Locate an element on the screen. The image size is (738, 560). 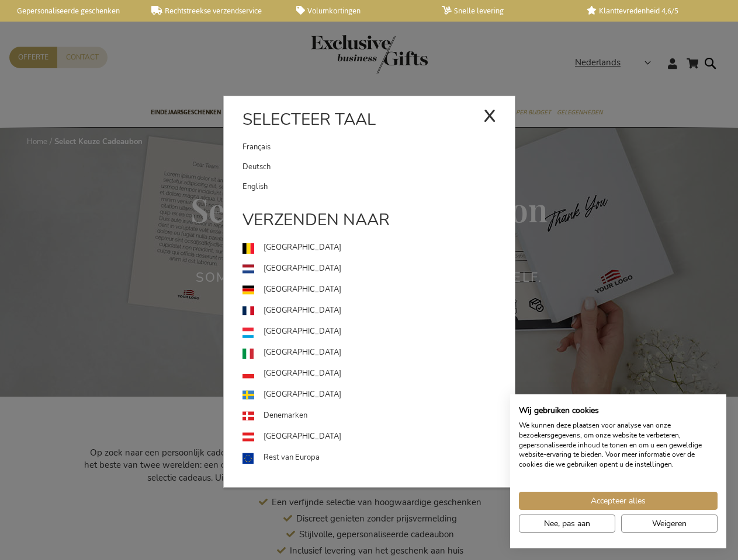
div: Verzenden naar is located at coordinates (369, 223).